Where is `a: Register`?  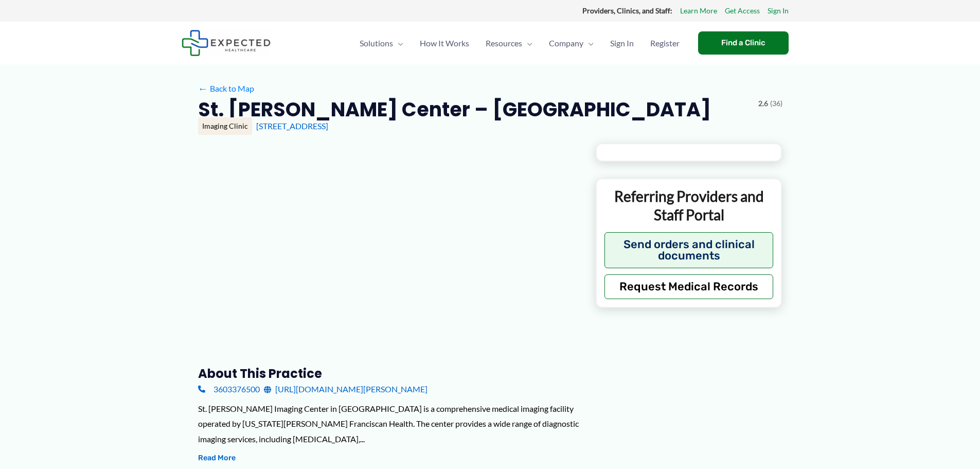 a: Register is located at coordinates (665, 43).